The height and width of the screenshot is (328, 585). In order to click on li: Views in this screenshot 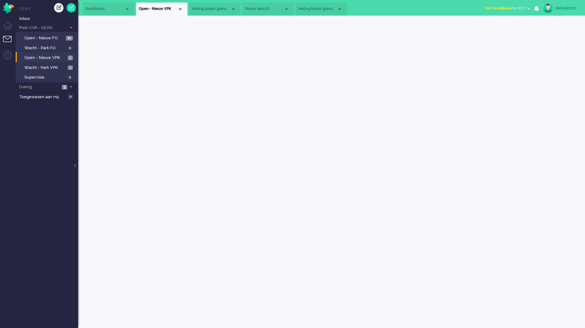, I will do `click(48, 9)`.